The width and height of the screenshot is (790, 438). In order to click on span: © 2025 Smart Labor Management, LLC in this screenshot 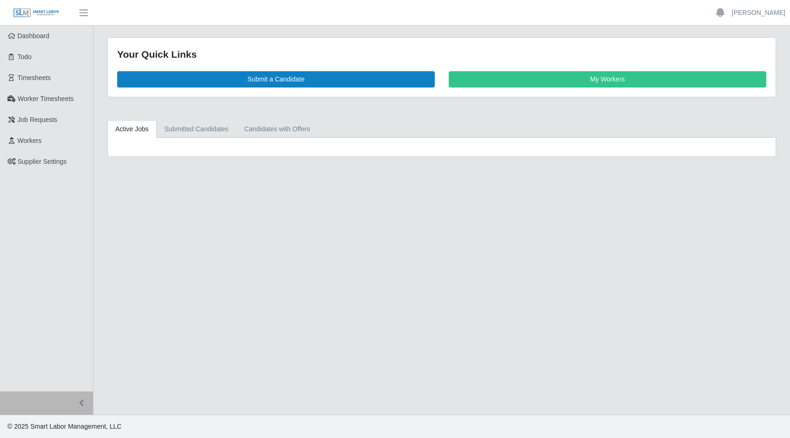, I will do `click(64, 426)`.